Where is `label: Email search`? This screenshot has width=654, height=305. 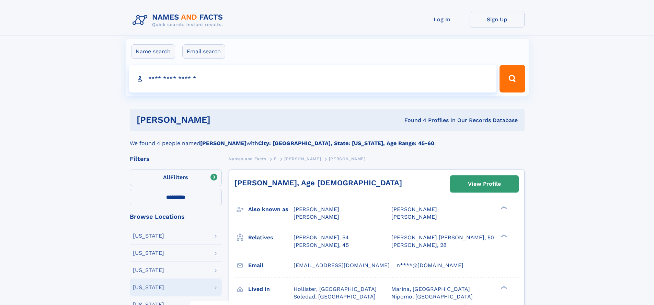 label: Email search is located at coordinates (204, 51).